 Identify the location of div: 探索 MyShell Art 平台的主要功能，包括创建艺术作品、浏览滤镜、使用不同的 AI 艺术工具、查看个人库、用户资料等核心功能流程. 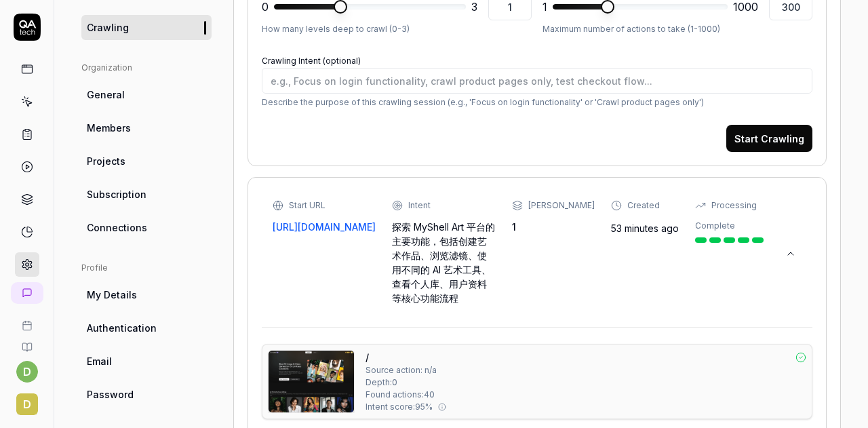
(443, 263).